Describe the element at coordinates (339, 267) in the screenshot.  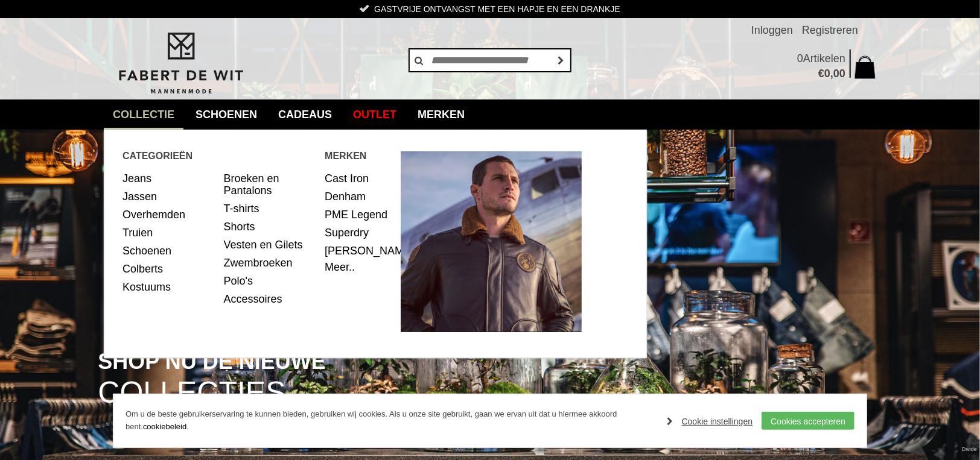
I see `a: Meer..` at that location.